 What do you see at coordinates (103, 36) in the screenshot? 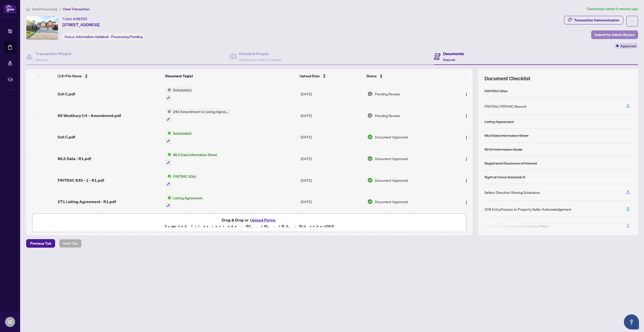
I see `div: Status:` at bounding box center [103, 36].